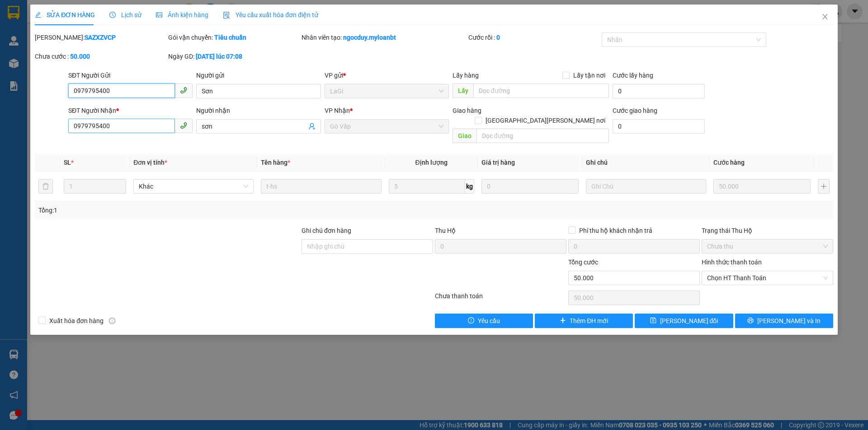 The width and height of the screenshot is (868, 430). What do you see at coordinates (446, 230) in the screenshot?
I see `span: Thu Hộ` at bounding box center [446, 230].